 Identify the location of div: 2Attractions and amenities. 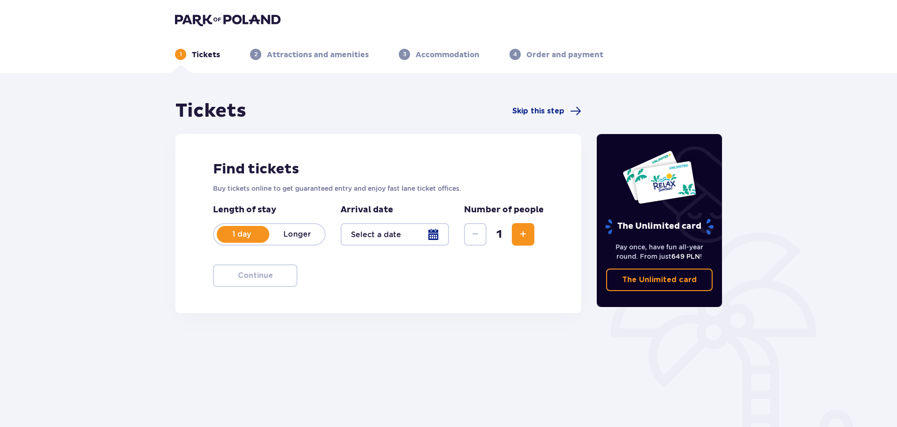
(309, 54).